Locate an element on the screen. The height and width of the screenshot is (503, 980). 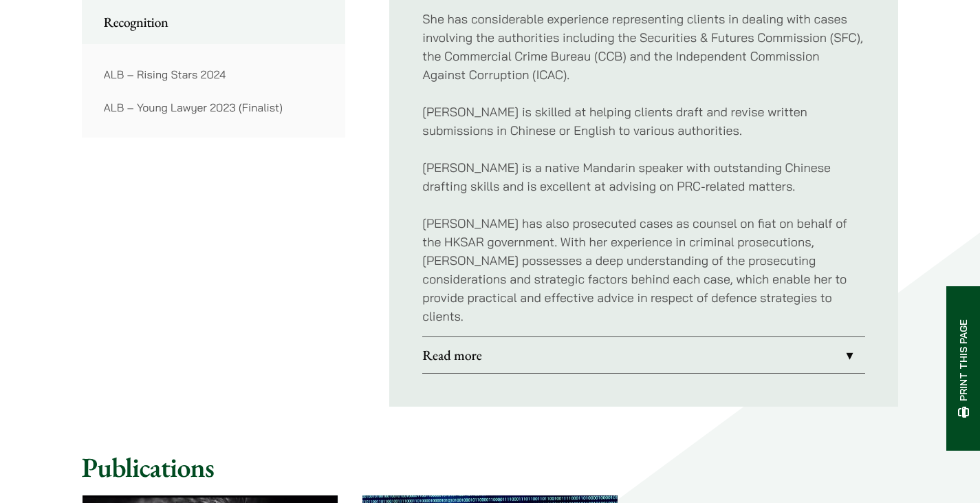
p: ALB – Young Lawyer 2023 (Finalist) is located at coordinates (214, 108).